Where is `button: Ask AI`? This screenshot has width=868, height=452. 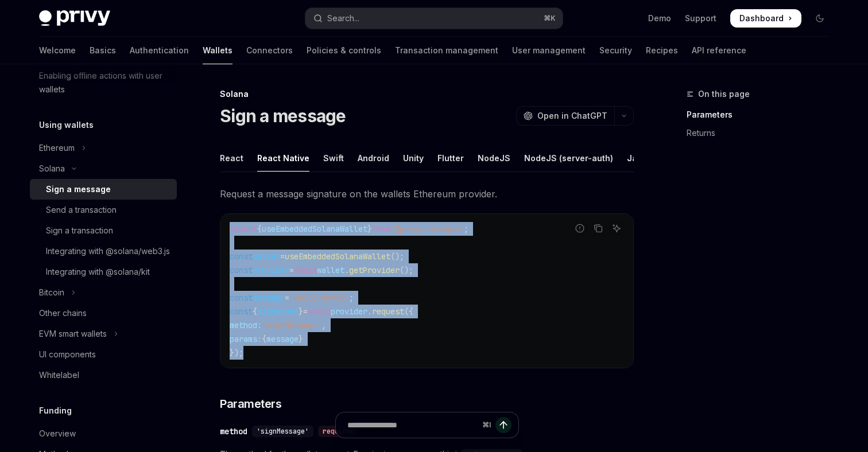 button: Ask AI is located at coordinates (617, 229).